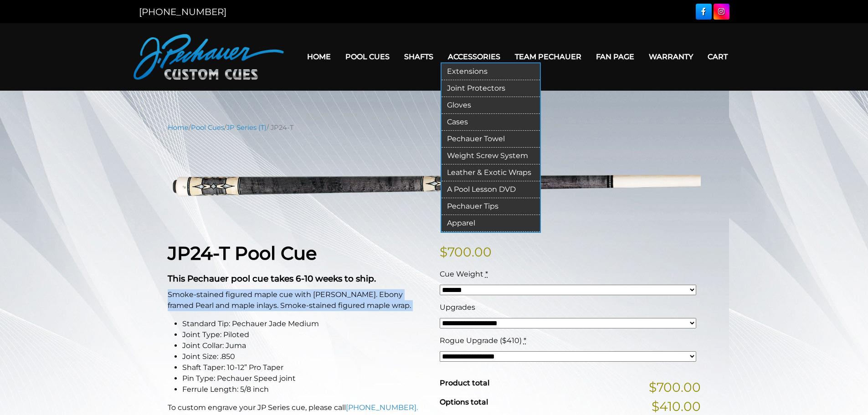 The height and width of the screenshot is (415, 868). I want to click on li: Shaft Taper: 10-12” Pro Taper, so click(306, 367).